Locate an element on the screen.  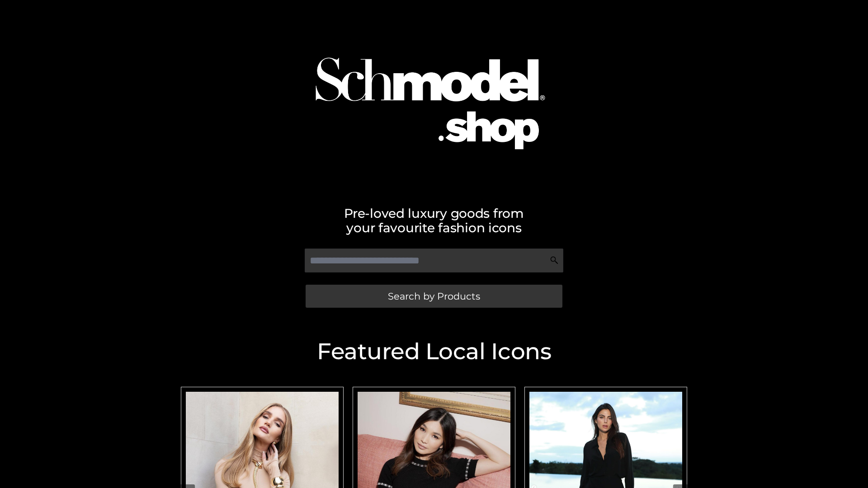
img: Search Icon is located at coordinates (554, 260).